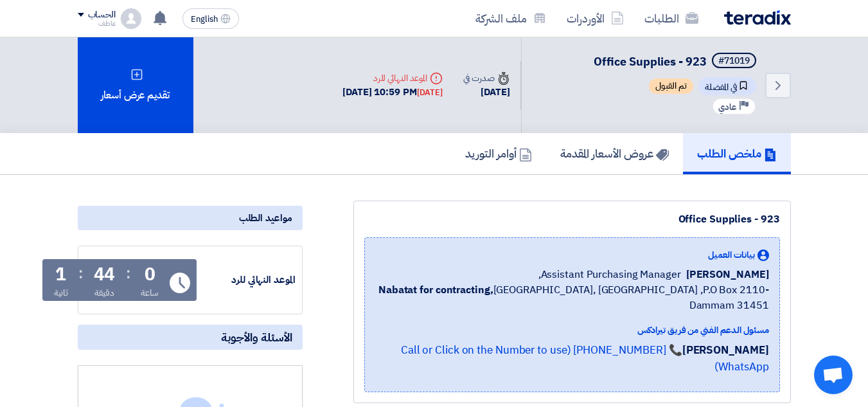  Describe the element at coordinates (511, 18) in the screenshot. I see `a: ملف الشركة` at that location.